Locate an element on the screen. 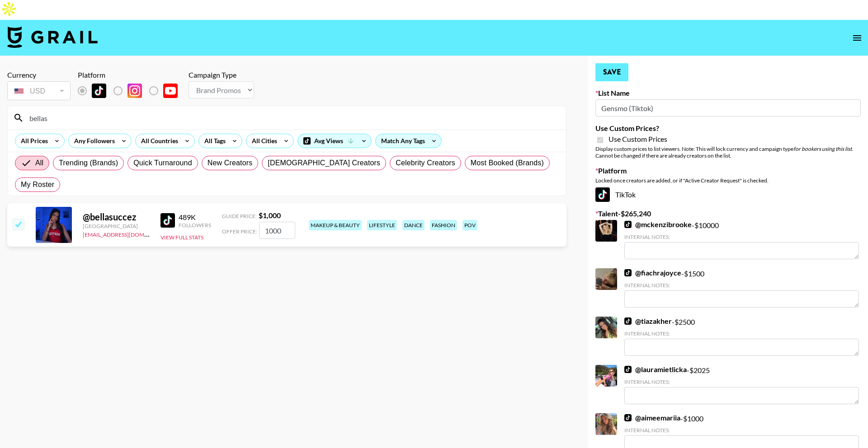 This screenshot has height=448, width=868. span: All is located at coordinates (39, 163).